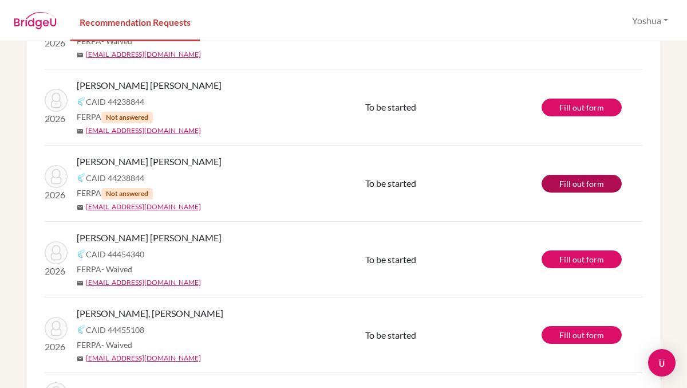  I want to click on img: Zavala Cross, Miguel Ernesto, so click(56, 328).